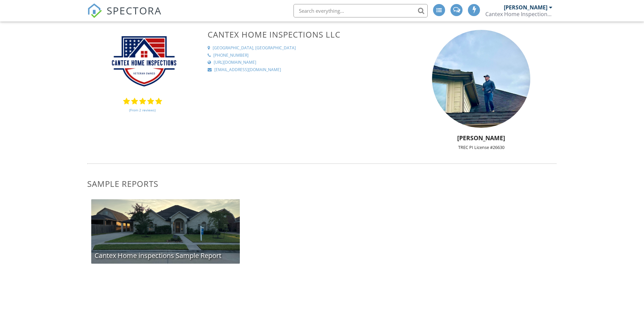  I want to click on div: TREC PI License #26630, so click(481, 147).